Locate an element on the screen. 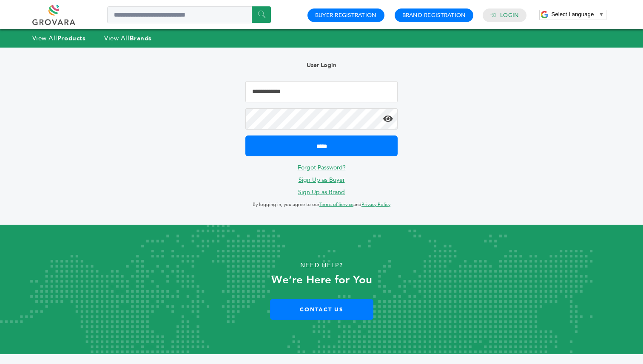 This screenshot has height=364, width=643. input: Email Address is located at coordinates (321, 92).